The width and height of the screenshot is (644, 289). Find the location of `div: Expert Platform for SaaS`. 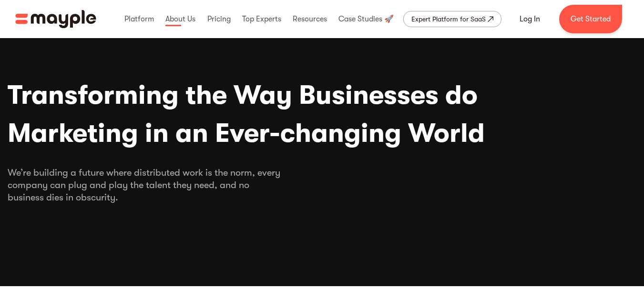

div: Expert Platform for SaaS is located at coordinates (449, 19).